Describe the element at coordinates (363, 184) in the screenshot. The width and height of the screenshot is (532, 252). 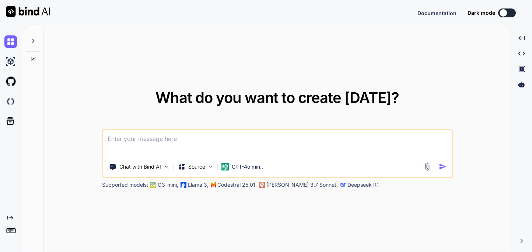
I see `p: Deepseek R1` at that location.